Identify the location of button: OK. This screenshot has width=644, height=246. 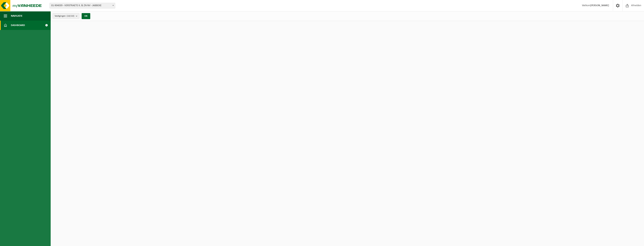
(86, 16).